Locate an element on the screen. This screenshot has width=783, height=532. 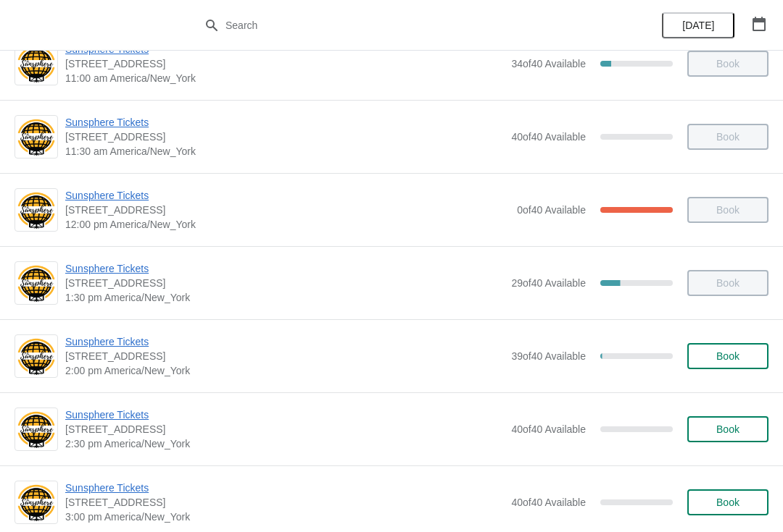
span: 0 of 40 Available is located at coordinates (551, 210).